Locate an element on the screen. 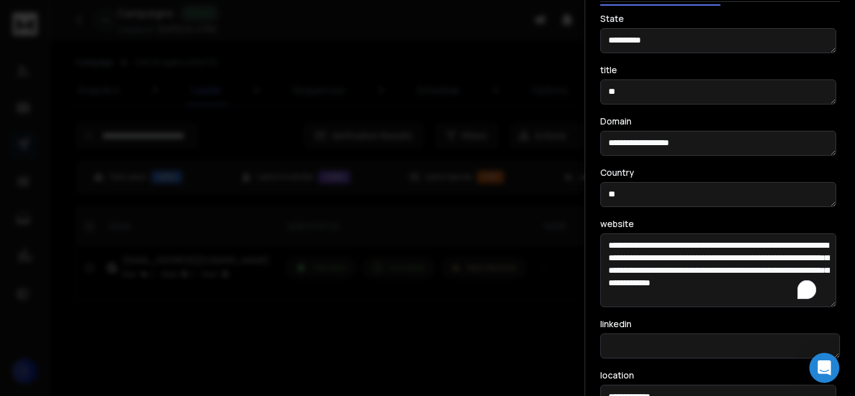  textarea: To enrich screen reader interactions, please activate Accessibility in Grammarly extension settings is located at coordinates (718, 270).